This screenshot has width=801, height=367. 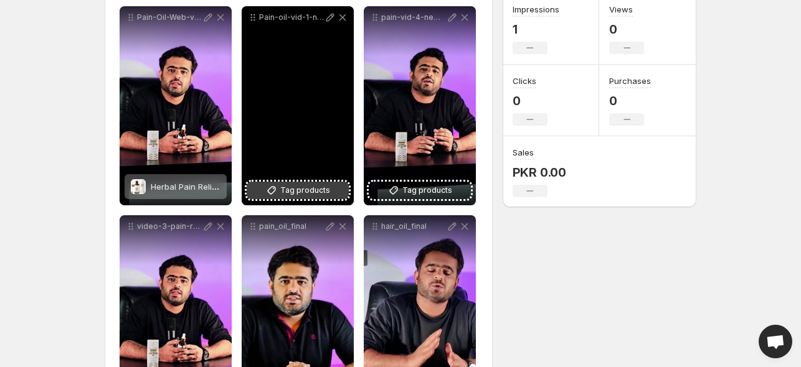 I want to click on img: Herbal Pain Relief Oil, so click(x=138, y=187).